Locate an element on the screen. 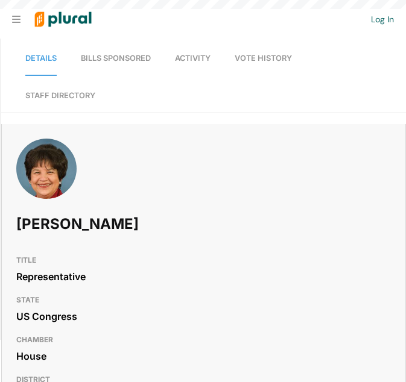  a: Details is located at coordinates (41, 59).